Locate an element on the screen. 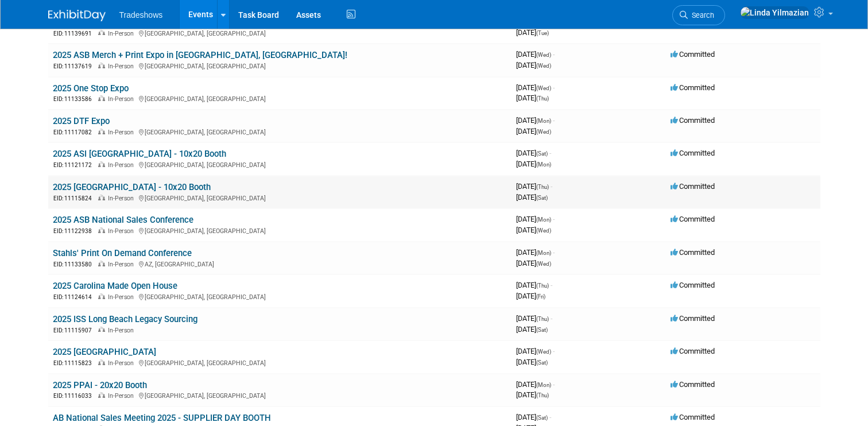 This screenshot has width=868, height=426. span: EID: 11133586 is located at coordinates (74, 99).